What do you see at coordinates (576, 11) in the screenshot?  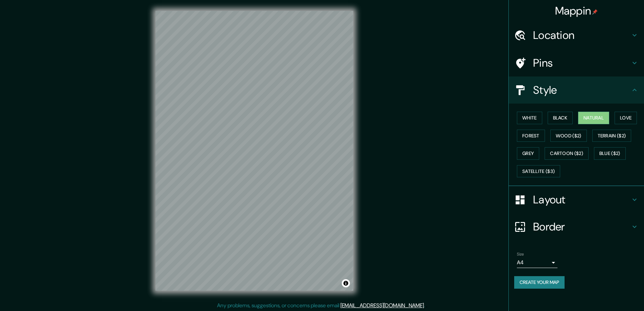 I see `h4: Mappin` at bounding box center [576, 11].